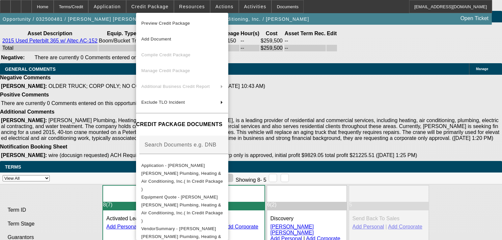 Image resolution: width=502 pixels, height=240 pixels. I want to click on h4: CREDIT PACKAGE DOCUMENTS, so click(182, 125).